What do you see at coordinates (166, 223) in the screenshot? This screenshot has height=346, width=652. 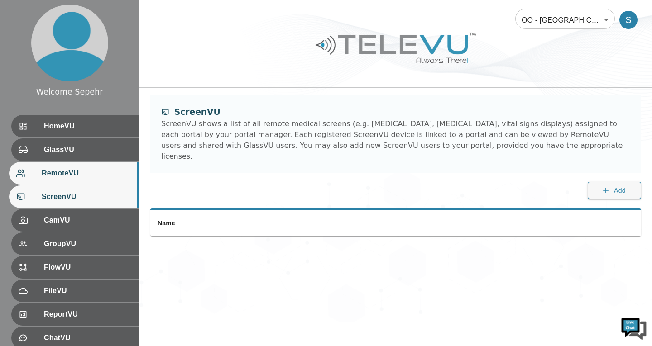 I see `span: Name` at bounding box center [166, 223].